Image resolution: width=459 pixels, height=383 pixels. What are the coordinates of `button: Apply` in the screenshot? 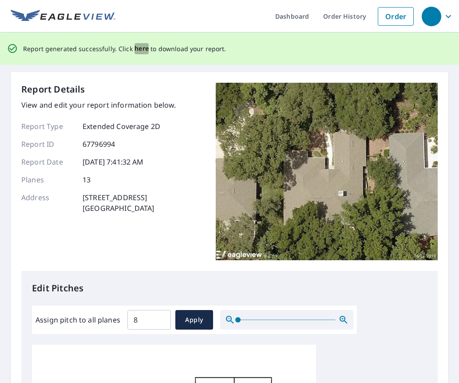 It's located at (194, 319).